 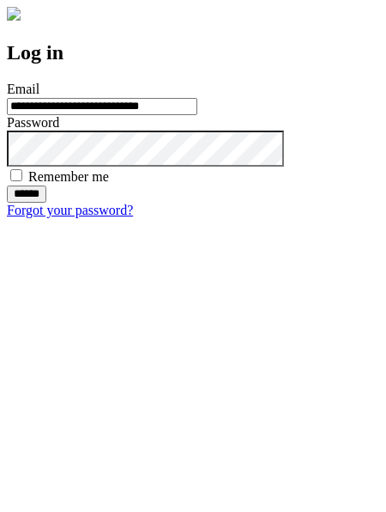 What do you see at coordinates (23, 88) in the screenshot?
I see `label: Email` at bounding box center [23, 88].